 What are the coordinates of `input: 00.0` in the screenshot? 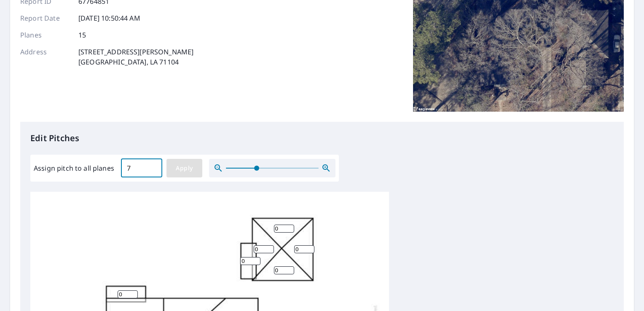 It's located at (142, 168).